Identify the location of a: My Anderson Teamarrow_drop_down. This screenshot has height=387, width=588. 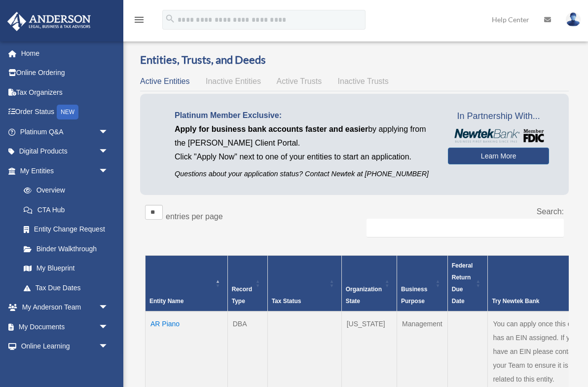
(65, 308).